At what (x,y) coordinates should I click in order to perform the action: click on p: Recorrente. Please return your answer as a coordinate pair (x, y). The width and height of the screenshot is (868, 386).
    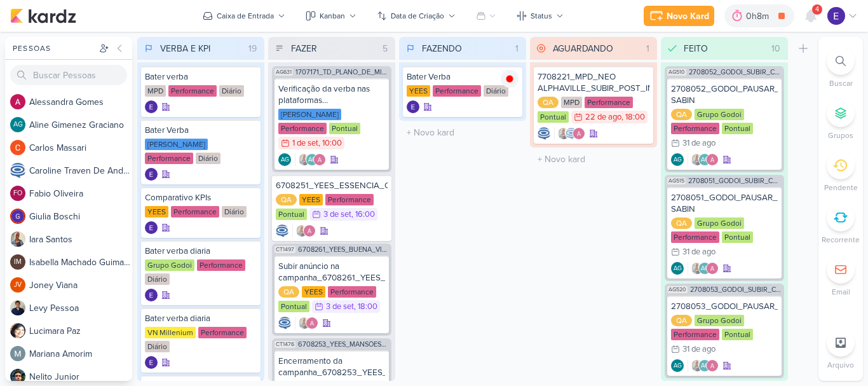
    Looking at the image, I should click on (840, 240).